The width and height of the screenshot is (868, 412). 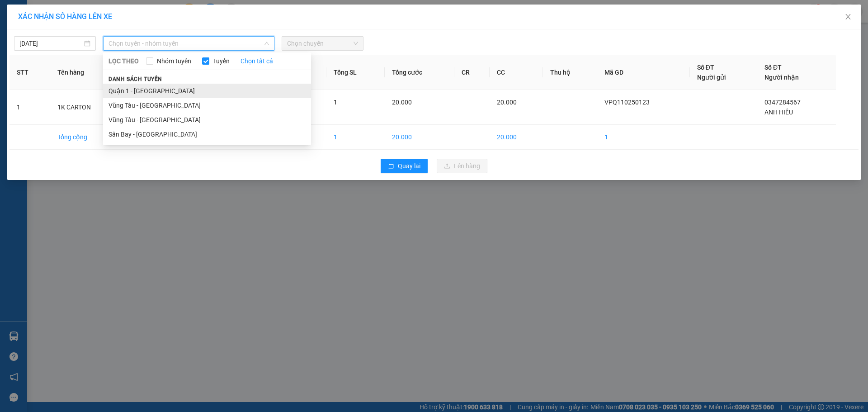 I want to click on button: uploadLên hàng, so click(x=462, y=166).